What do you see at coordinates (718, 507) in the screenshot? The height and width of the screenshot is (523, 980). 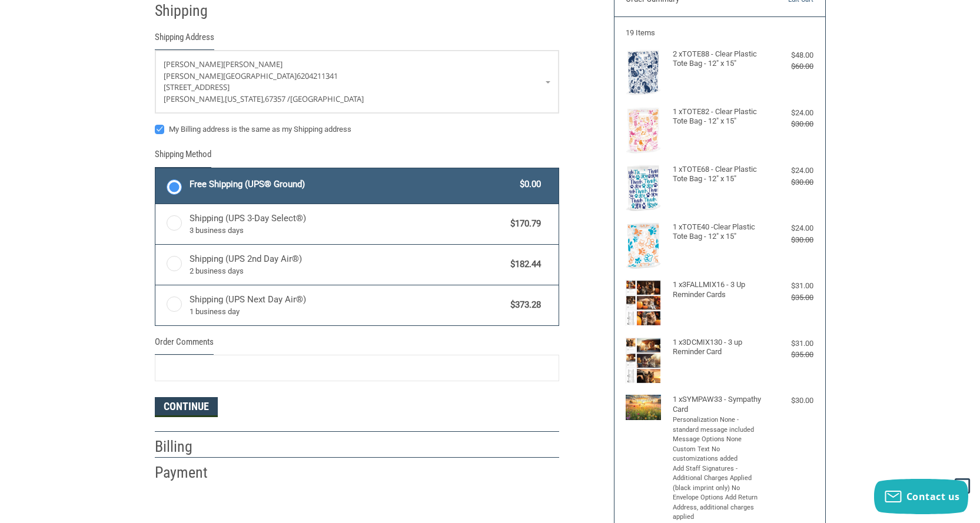 I see `li: Envelope Options Add Return Address, additional charges applied` at bounding box center [718, 507].